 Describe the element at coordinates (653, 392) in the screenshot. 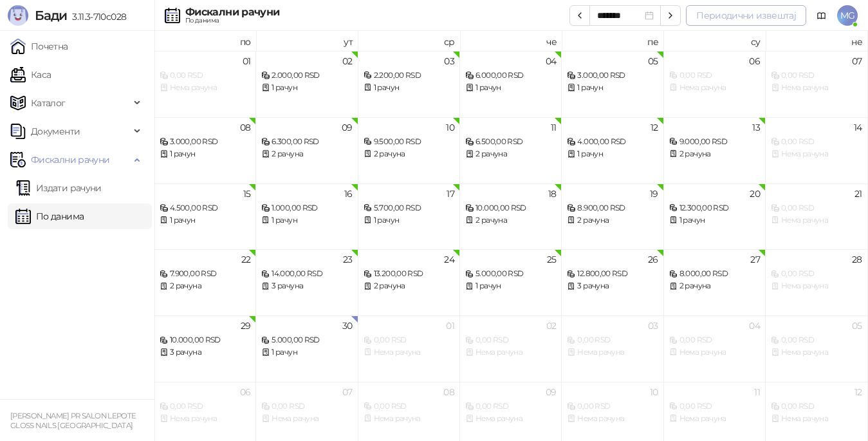

I see `div: 10` at that location.